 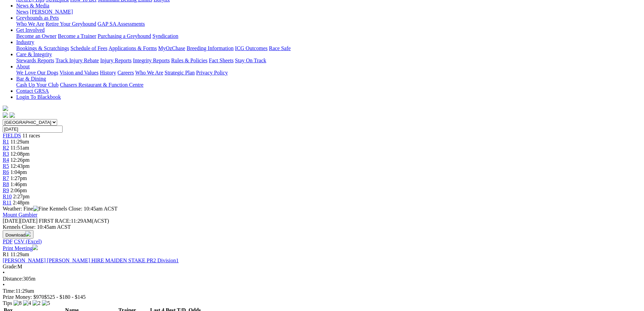 I want to click on div: Kennels Close: 10:45am ACST, so click(x=322, y=227).